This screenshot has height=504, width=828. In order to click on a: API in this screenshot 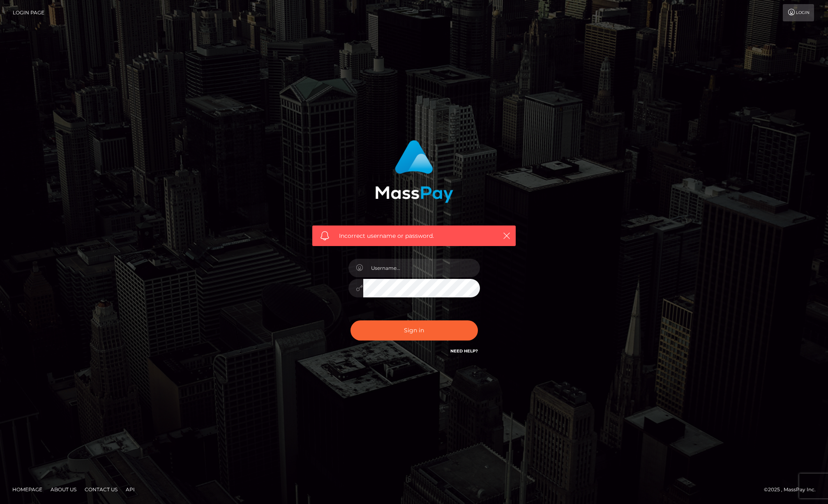, I will do `click(131, 490)`.